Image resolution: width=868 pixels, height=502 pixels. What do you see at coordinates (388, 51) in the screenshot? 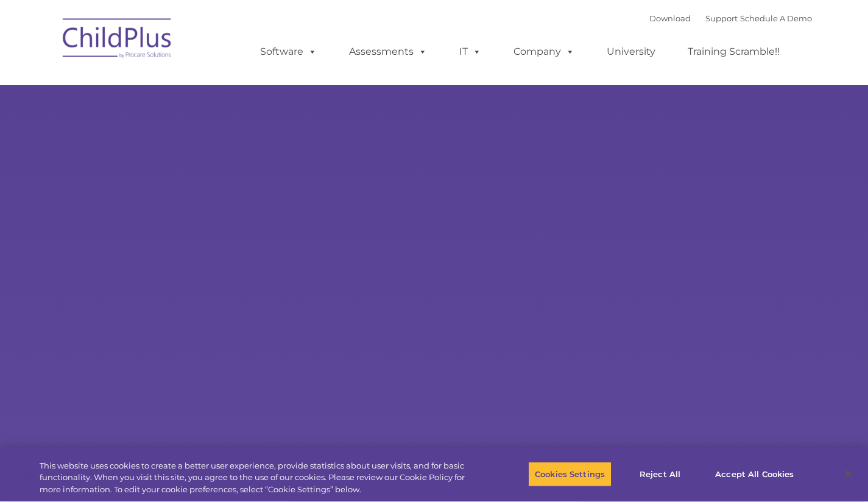
I see `a: Assessments` at bounding box center [388, 51].